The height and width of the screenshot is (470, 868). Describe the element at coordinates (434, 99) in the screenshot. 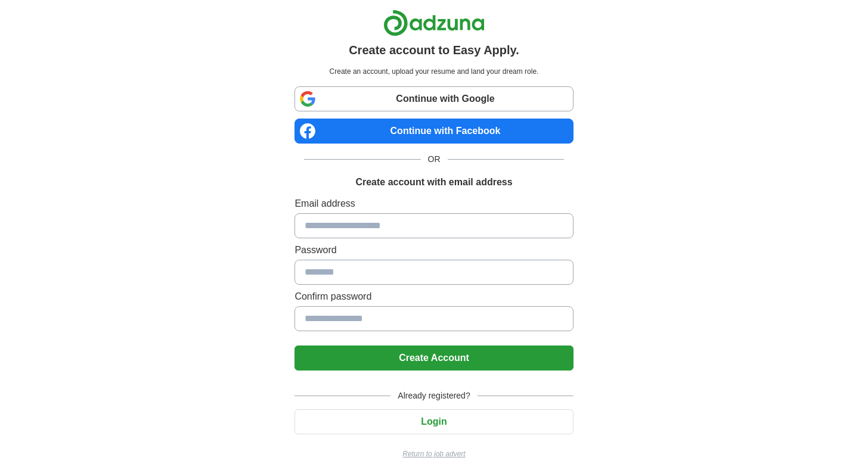

I see `a: Continue with Google` at that location.